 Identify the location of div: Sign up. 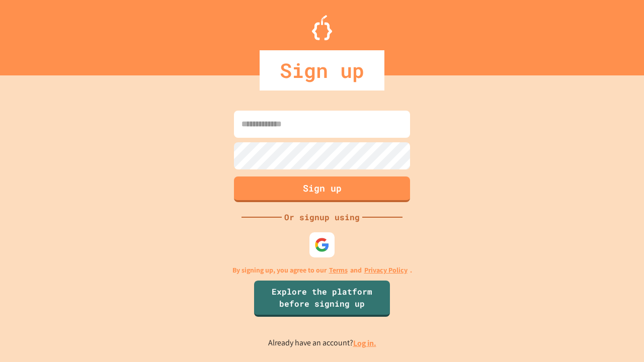
(322, 70).